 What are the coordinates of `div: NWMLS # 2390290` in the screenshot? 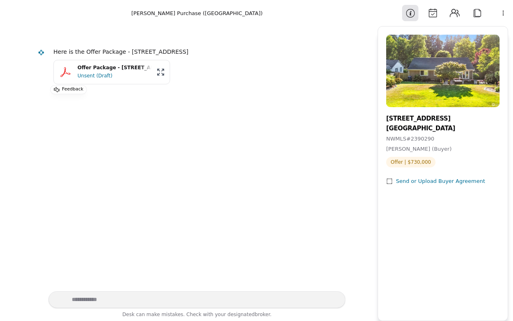 It's located at (443, 139).